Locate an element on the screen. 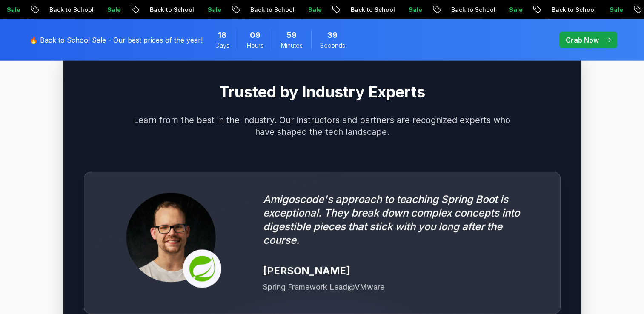 This screenshot has width=644, height=314. span: Hours is located at coordinates (255, 46).